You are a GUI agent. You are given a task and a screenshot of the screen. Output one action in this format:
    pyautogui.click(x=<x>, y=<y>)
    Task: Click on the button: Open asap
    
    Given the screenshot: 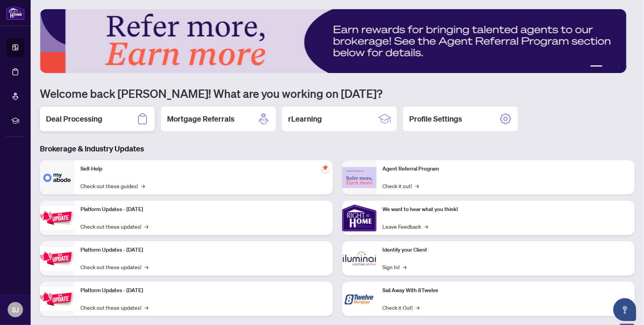 What is the action you would take?
    pyautogui.click(x=625, y=310)
    